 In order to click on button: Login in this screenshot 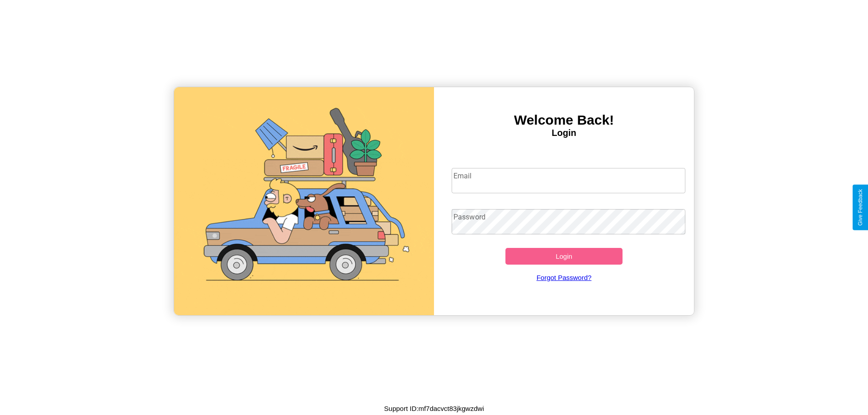, I will do `click(564, 256)`.